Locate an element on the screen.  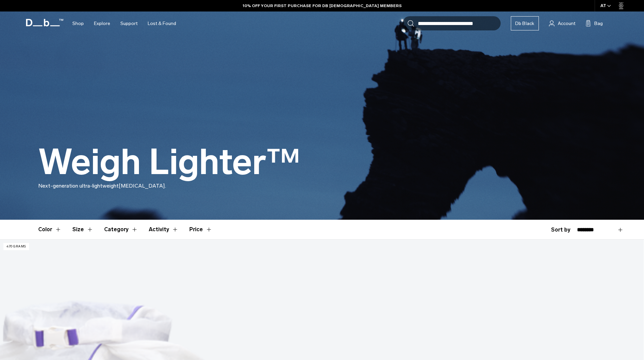
a: Support is located at coordinates (129, 23).